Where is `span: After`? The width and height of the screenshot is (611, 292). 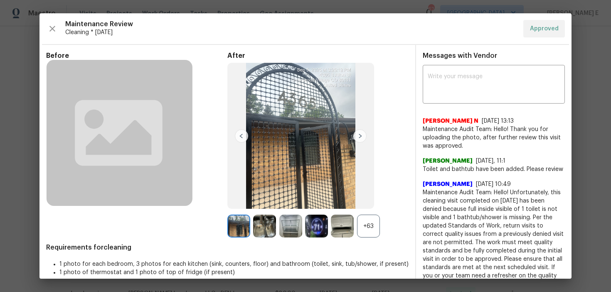
span: After is located at coordinates (318, 56).